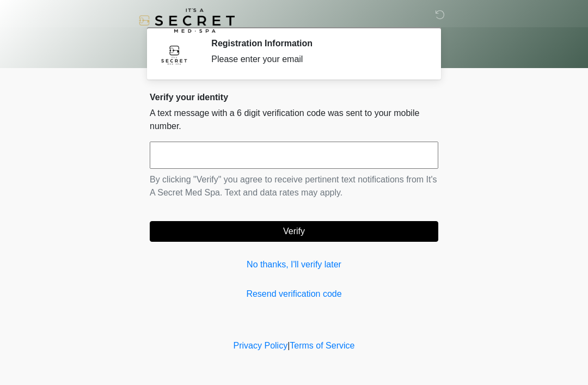 The width and height of the screenshot is (588, 385). Describe the element at coordinates (322, 345) in the screenshot. I see `a: Terms of Service` at that location.